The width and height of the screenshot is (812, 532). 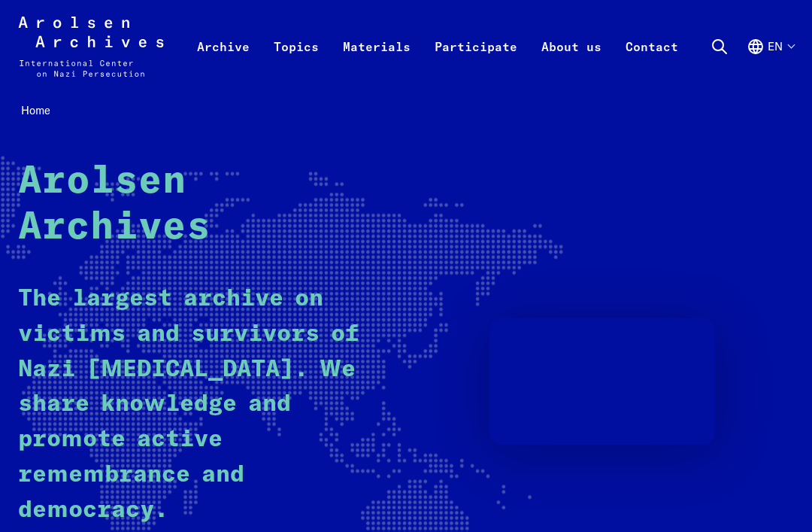 I want to click on a: Topics, so click(x=296, y=63).